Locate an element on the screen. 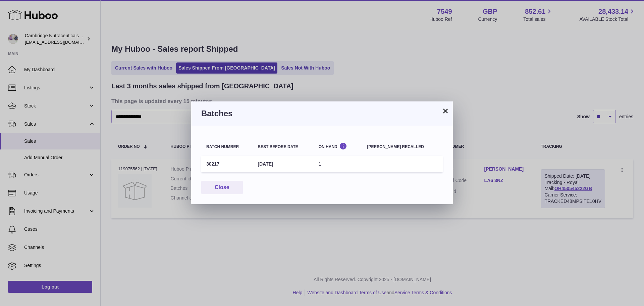 The height and width of the screenshot is (306, 644). div: Batch number is located at coordinates (227, 147).